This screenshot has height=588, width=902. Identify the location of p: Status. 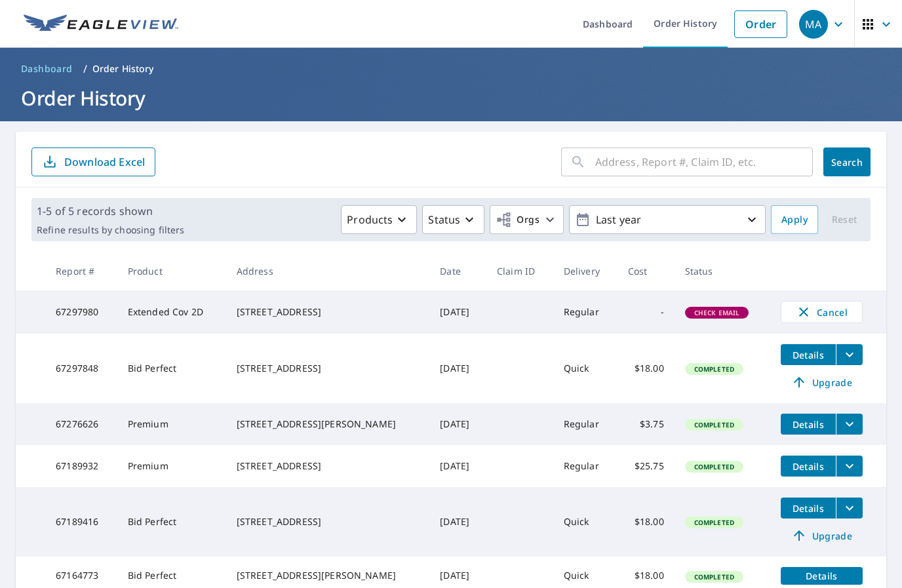
(444, 220).